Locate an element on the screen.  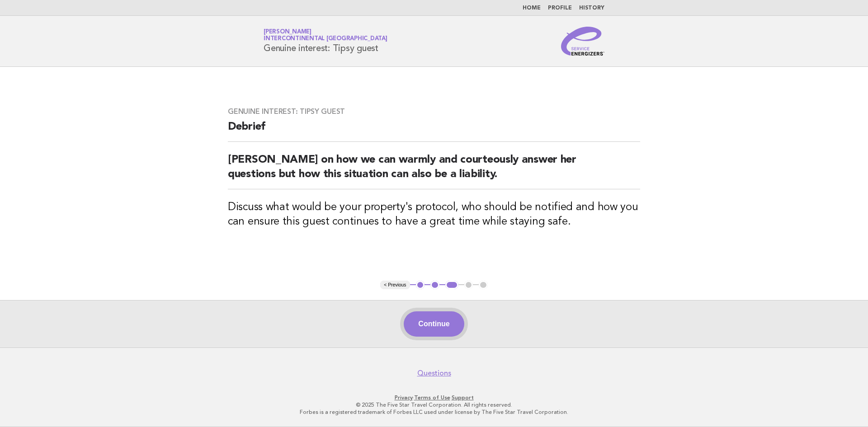
button: 1 is located at coordinates (420, 285).